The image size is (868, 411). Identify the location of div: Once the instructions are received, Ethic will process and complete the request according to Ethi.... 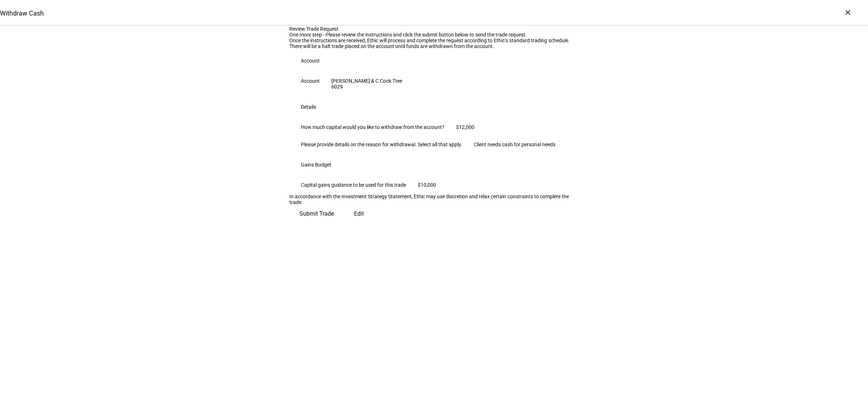
(434, 40).